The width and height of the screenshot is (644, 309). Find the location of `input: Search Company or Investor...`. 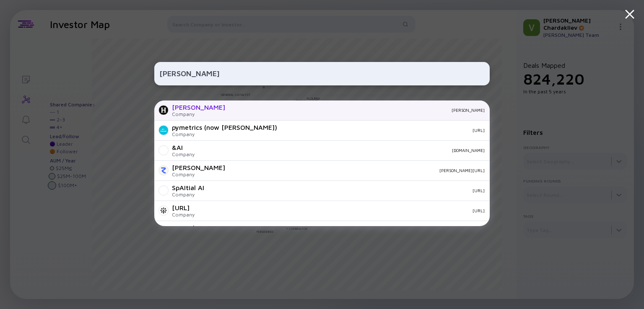

input: Search Company or Investor... is located at coordinates (322, 74).